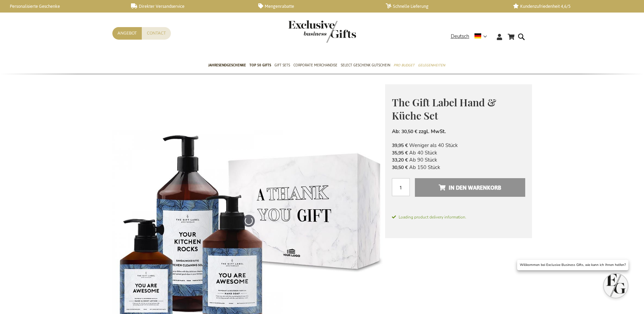  Describe the element at coordinates (396, 132) in the screenshot. I see `span: Ab:` at that location.